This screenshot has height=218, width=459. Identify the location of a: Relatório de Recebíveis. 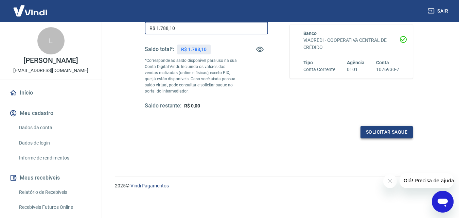
(55, 192).